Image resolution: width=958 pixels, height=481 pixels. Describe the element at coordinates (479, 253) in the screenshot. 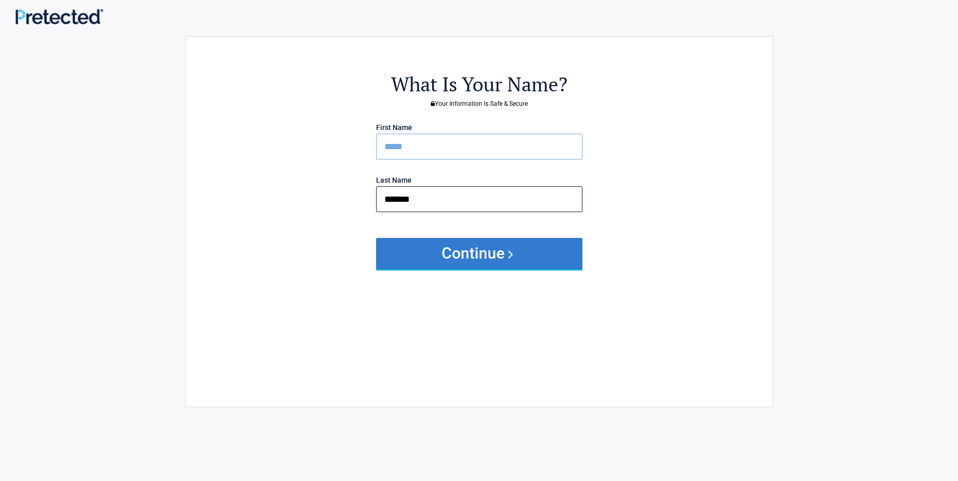

I see `button: Continue` at that location.